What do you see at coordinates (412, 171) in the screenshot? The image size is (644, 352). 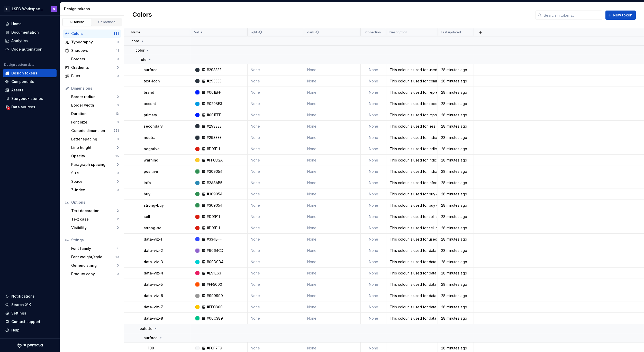 I see `div: This colour is used for indicating success or a positive sentiment. It's used for validation mess...` at bounding box center [412, 171].